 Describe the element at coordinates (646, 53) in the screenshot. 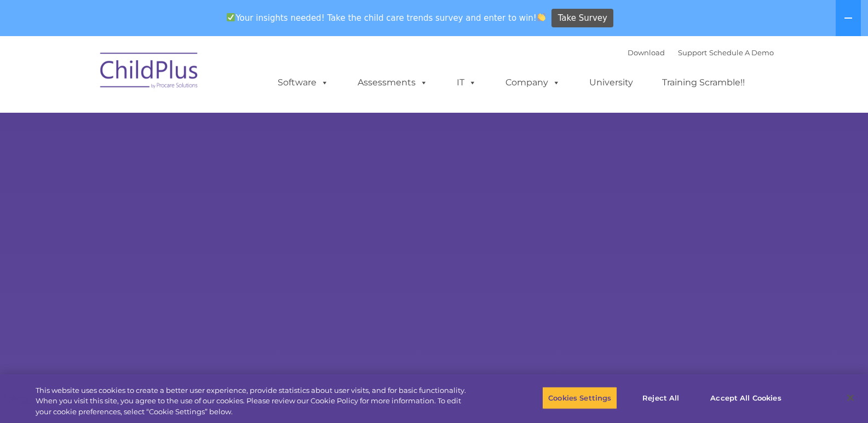

I see `a: Download` at that location.